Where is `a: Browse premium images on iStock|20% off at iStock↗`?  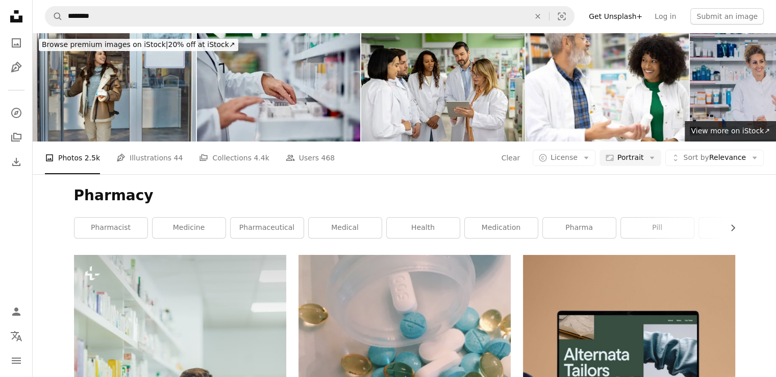
a: Browse premium images on iStock|20% off at iStock↗ is located at coordinates (138, 45).